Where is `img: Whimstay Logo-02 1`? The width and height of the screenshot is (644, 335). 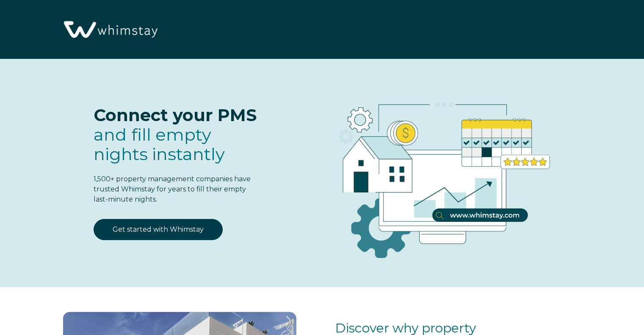 img: Whimstay Logo-02 1 is located at coordinates (110, 30).